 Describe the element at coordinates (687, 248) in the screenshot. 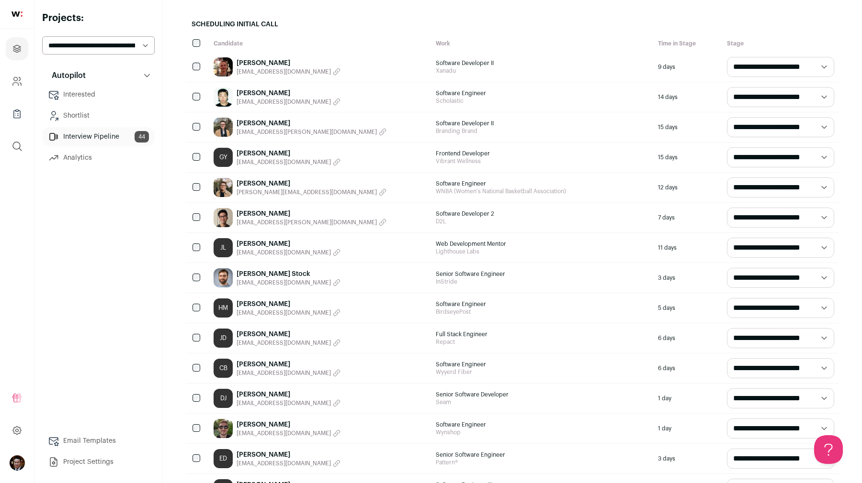

I see `div: 11 days` at that location.